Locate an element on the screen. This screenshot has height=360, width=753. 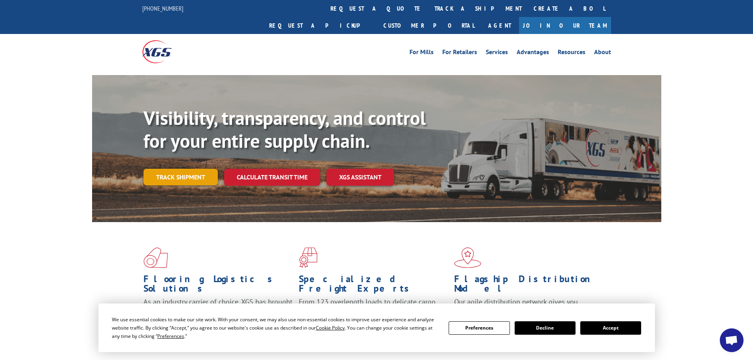
span: As an industry carrier of choice, XGS has brought innovation and dedication to flooring logistics... is located at coordinates (218, 311).